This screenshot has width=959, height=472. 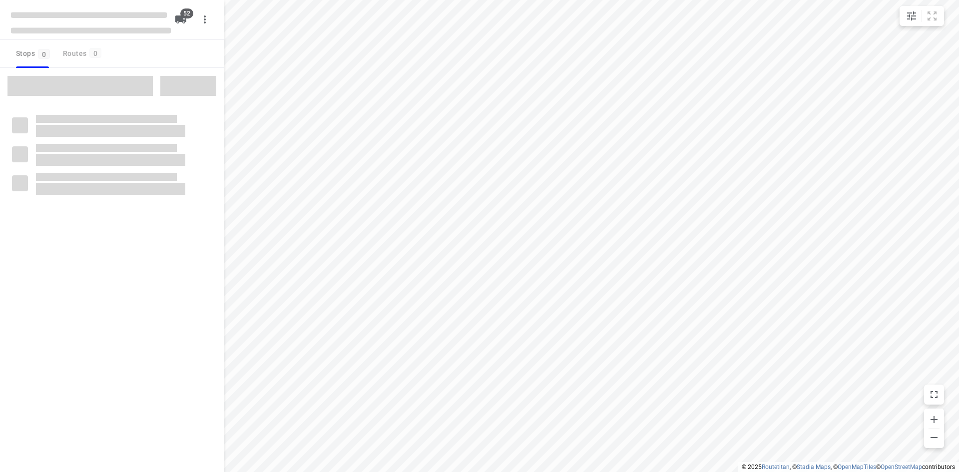 I want to click on div: small contained button group, so click(x=921, y=16).